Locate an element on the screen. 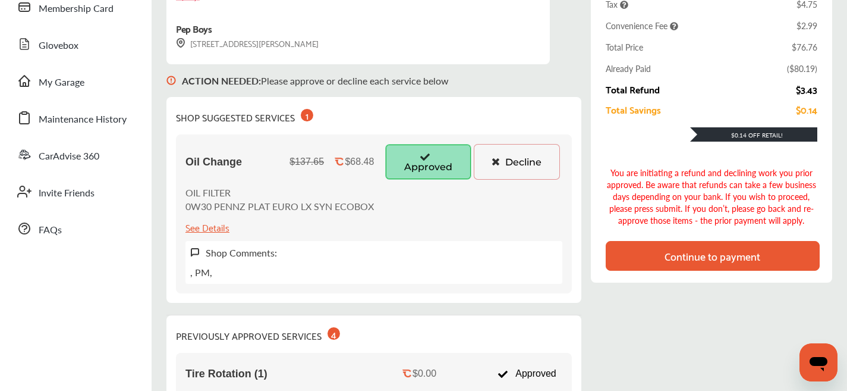 The height and width of the screenshot is (391, 847). span: Maintenance History is located at coordinates (83, 120).